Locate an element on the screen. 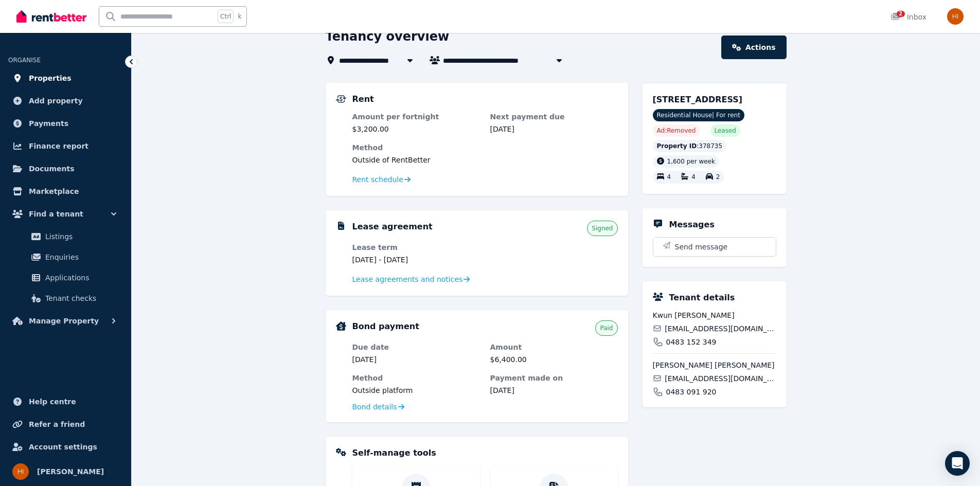 The width and height of the screenshot is (980, 486). h5: Lease agreement is located at coordinates (393, 227).